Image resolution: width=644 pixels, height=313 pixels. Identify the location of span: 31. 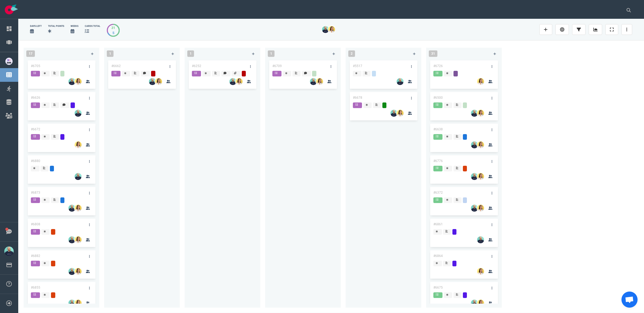
(433, 53).